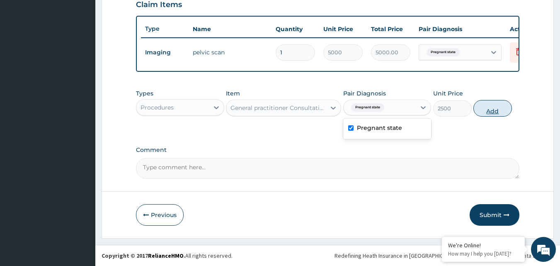 This screenshot has height=266, width=560. I want to click on th: Total Price, so click(390, 29).